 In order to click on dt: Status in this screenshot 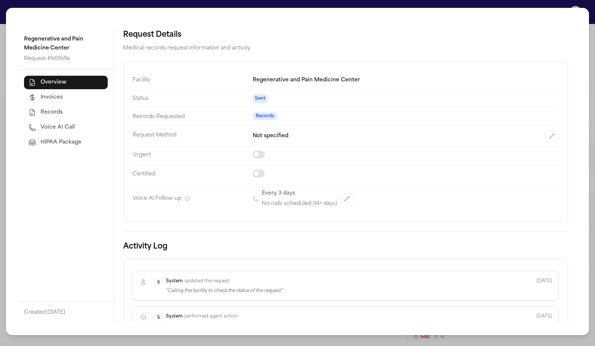, I will do `click(193, 98)`.